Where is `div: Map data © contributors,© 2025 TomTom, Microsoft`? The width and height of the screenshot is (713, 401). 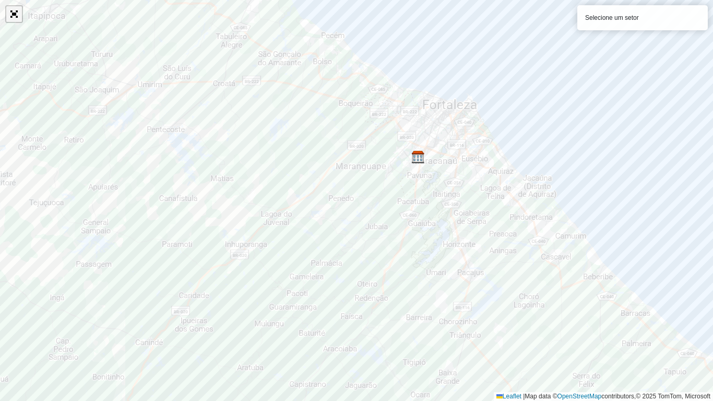 div: Map data © contributors,© 2025 TomTom, Microsoft is located at coordinates (603, 396).